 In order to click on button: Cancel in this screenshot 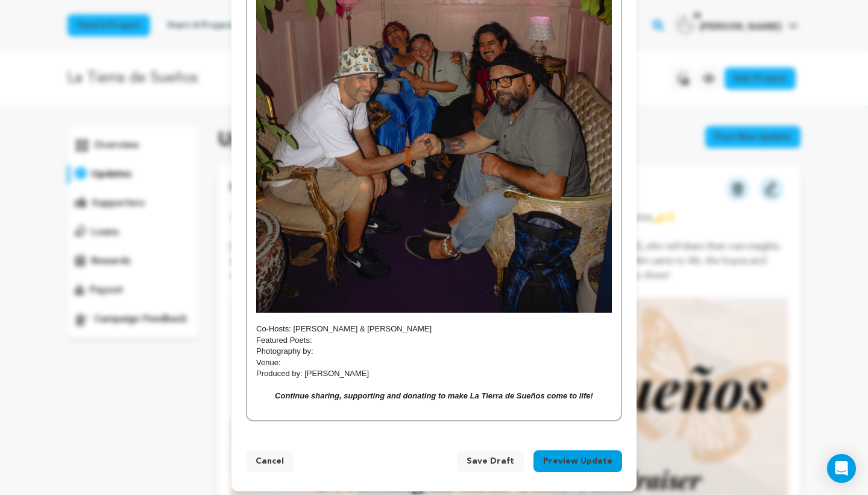, I will do `click(269, 461)`.